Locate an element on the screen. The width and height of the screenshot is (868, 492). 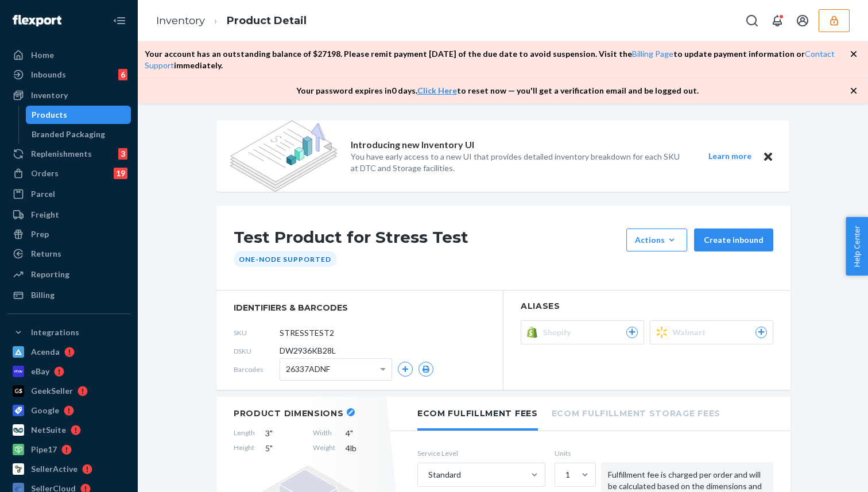
button: Create inbound is located at coordinates (734, 240).